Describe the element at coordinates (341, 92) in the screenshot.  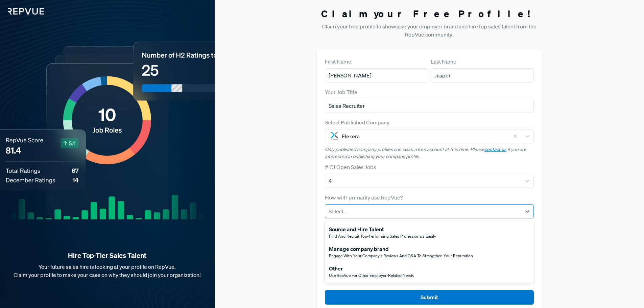
I see `label: Your Job Title` at that location.